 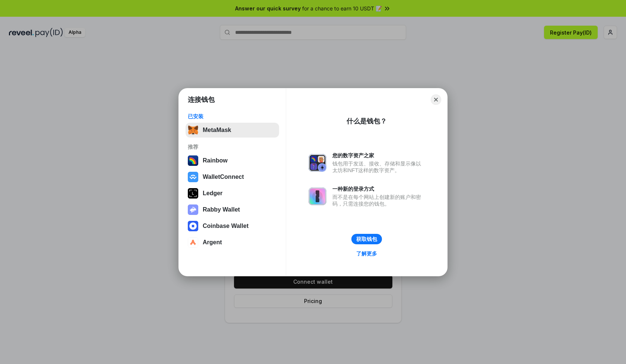 What do you see at coordinates (232, 116) in the screenshot?
I see `div: 已安装` at bounding box center [232, 116].